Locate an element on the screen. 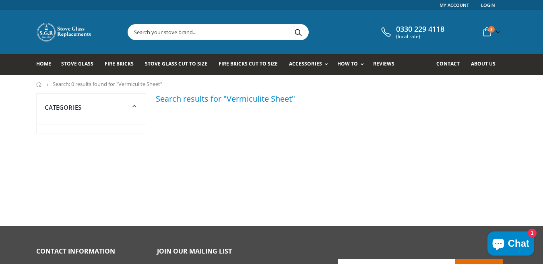 This screenshot has height=264, width=543. span: How To is located at coordinates (347, 64).